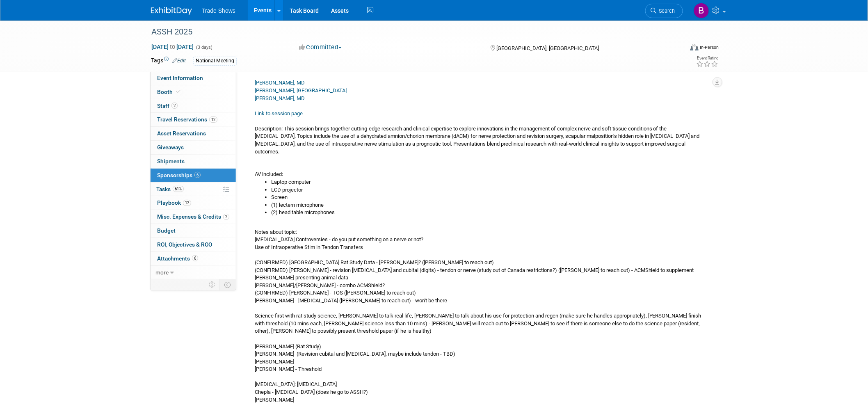 Image resolution: width=868 pixels, height=409 pixels. What do you see at coordinates (320, 47) in the screenshot?
I see `button: Committed` at bounding box center [320, 47].